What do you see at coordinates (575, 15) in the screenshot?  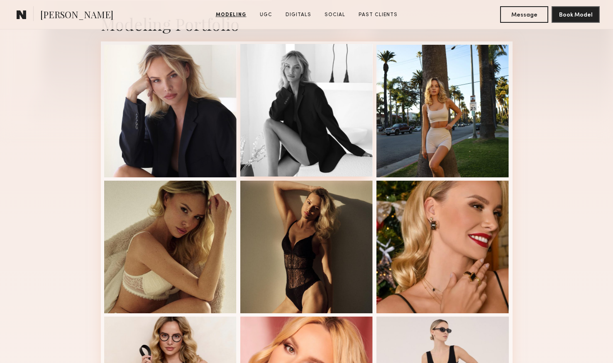 I see `button: Book Model` at bounding box center [575, 15].